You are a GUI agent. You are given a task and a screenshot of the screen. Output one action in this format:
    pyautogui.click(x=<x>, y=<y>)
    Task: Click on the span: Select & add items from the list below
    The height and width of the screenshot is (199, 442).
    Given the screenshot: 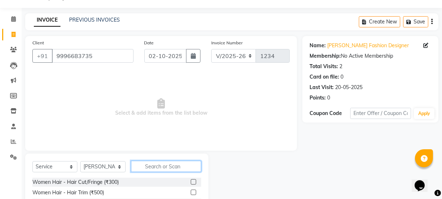 What is the action you would take?
    pyautogui.click(x=161, y=107)
    